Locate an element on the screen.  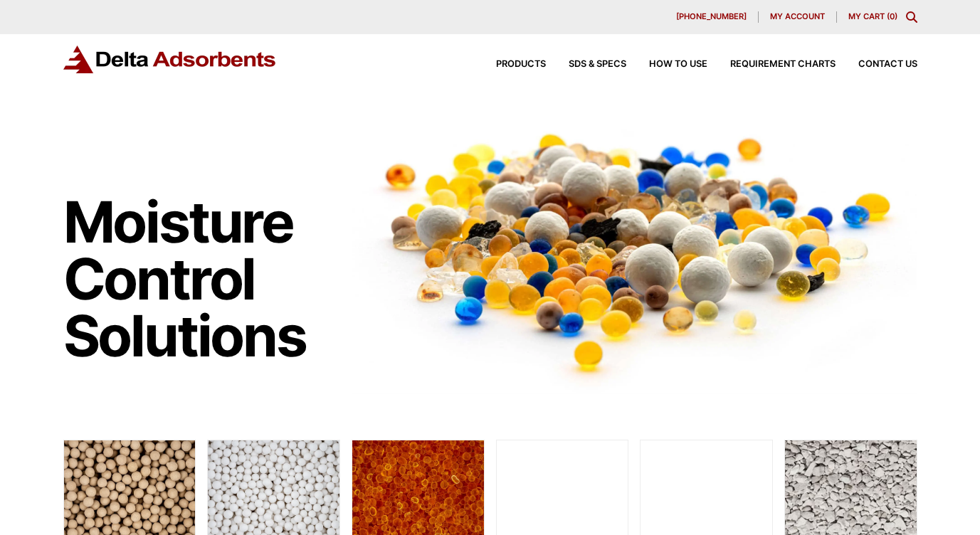
span: Contact Us is located at coordinates (888, 64).